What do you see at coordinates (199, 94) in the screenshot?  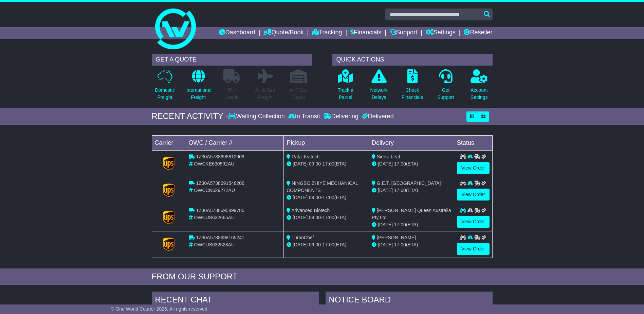 I see `p: International Freight` at bounding box center [199, 94].